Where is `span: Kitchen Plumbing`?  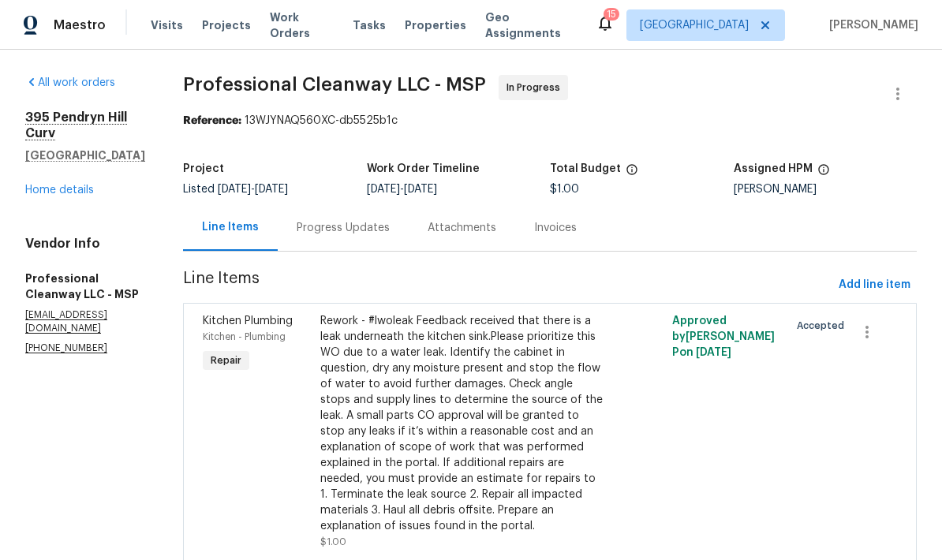
span: Kitchen Plumbing is located at coordinates (248, 321).